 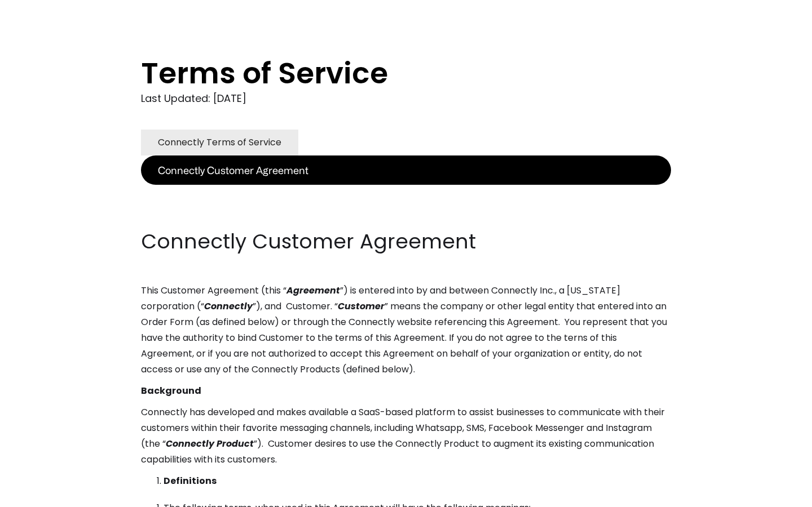 I want to click on aside: Language selected: English, so click(x=40, y=495).